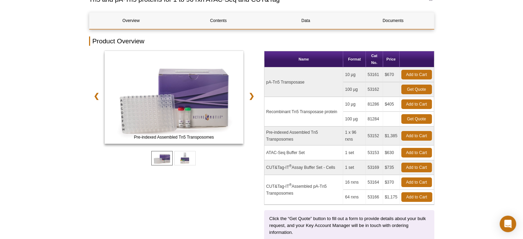  Describe the element at coordinates (391, 104) in the screenshot. I see `td: $405` at that location.